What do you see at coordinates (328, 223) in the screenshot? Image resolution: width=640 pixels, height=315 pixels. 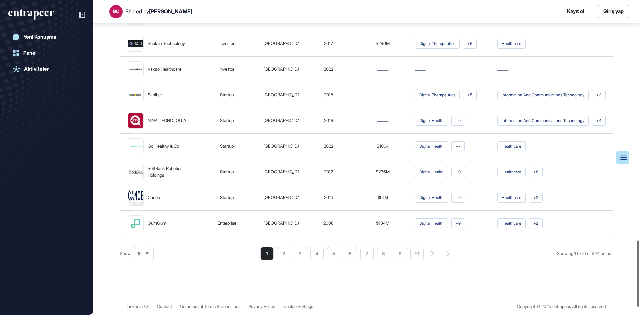 I see `span: 2008` at bounding box center [328, 223].